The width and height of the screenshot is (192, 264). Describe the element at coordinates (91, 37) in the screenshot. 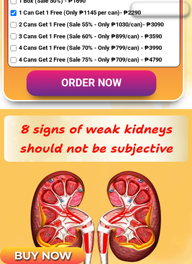

I see `span: 3 Cans Get 1 Free (Sale 60% - Only ₱899/can) - ₱3590` at that location.